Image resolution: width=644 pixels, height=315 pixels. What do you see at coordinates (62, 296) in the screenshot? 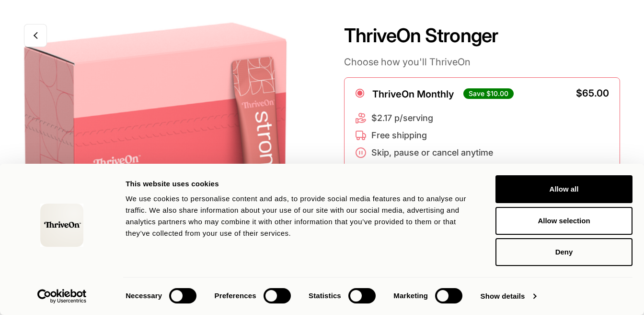
I see `a: Usercentrics Cookiebot - opens in a new window` at bounding box center [62, 296].